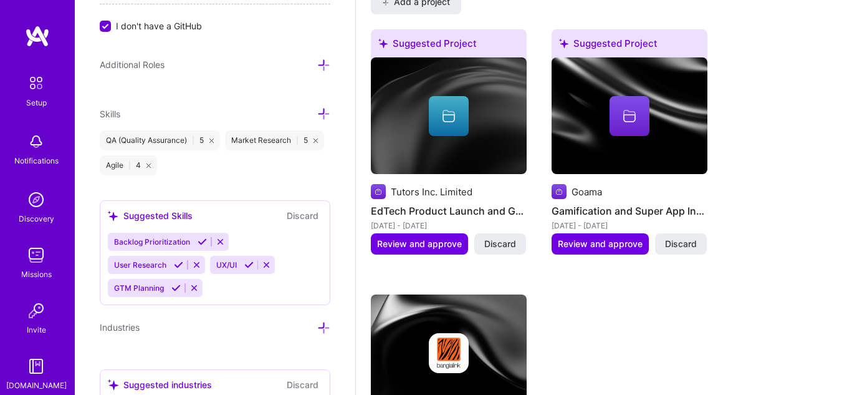 The height and width of the screenshot is (395, 842). Describe the element at coordinates (36, 160) in the screenshot. I see `div: Notifications` at that location.